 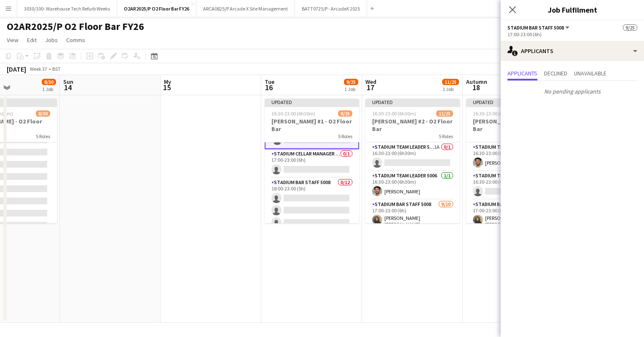 What do you see at coordinates (413, 157) in the screenshot?
I see `app-card-role: Stadium Team Leader 50061A0/116:30-23:00 (6h30m)` at bounding box center [413, 157].